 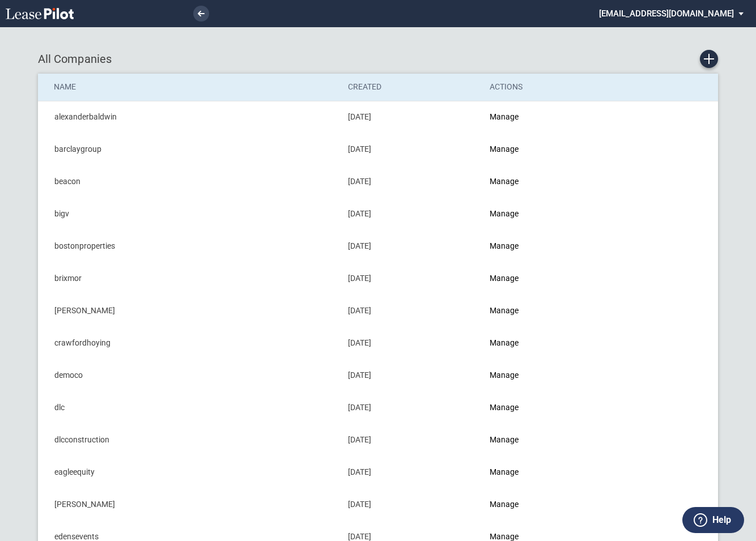 What do you see at coordinates (188, 117) in the screenshot?
I see `td: alexanderbaldwin` at bounding box center [188, 117].